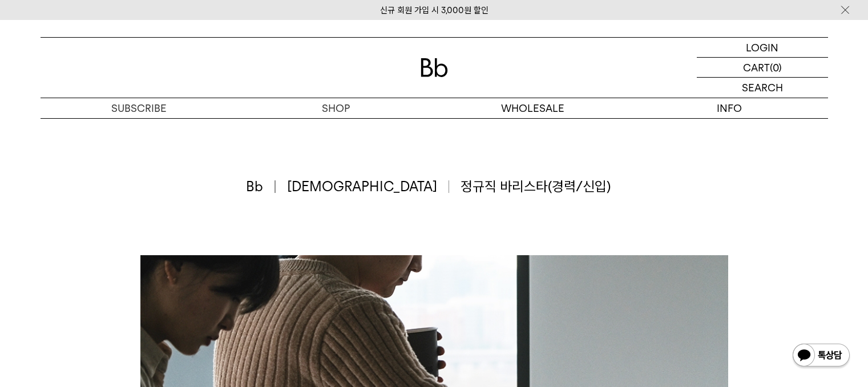 The image size is (868, 387). I want to click on img: 카카오톡 채널 1:1 채팅 버튼, so click(821, 356).